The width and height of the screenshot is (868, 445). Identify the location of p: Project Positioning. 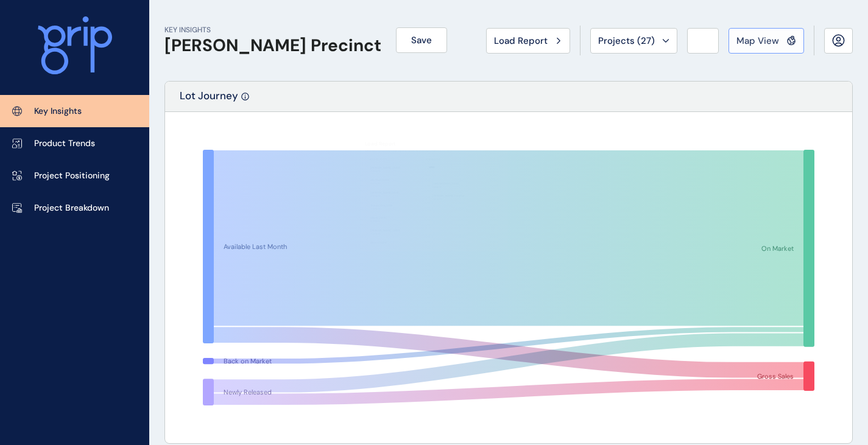
(72, 176).